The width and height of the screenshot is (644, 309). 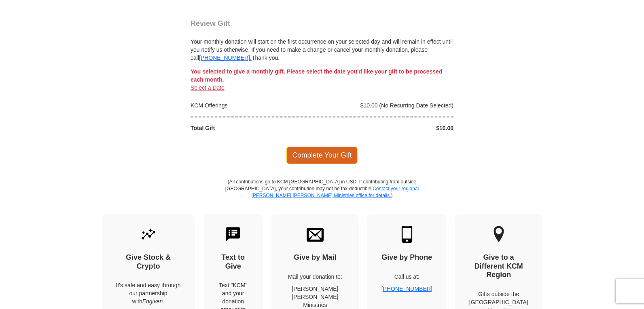 I want to click on h4: Give to a Different KCM Region, so click(x=499, y=266).